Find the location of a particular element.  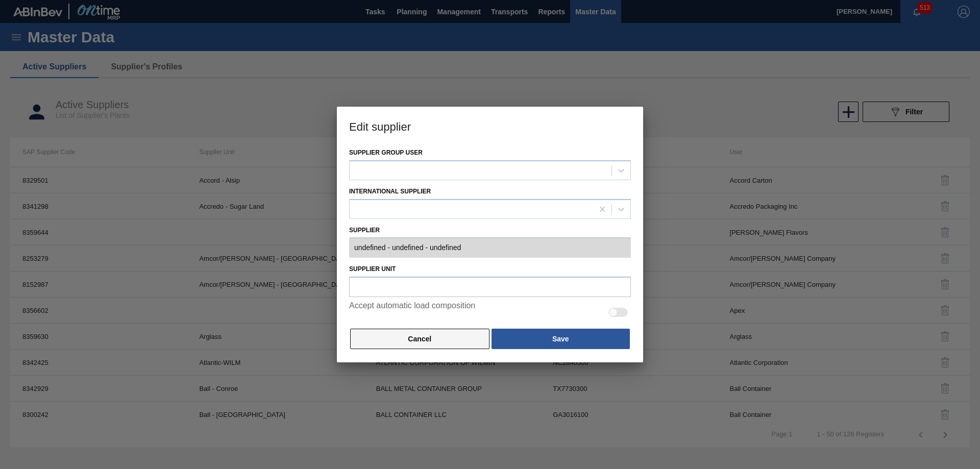

button: Save is located at coordinates (561, 339).